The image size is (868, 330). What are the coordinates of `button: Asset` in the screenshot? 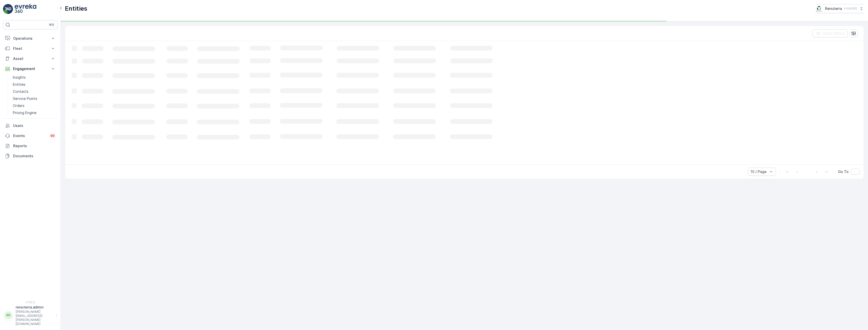 It's located at (30, 59).